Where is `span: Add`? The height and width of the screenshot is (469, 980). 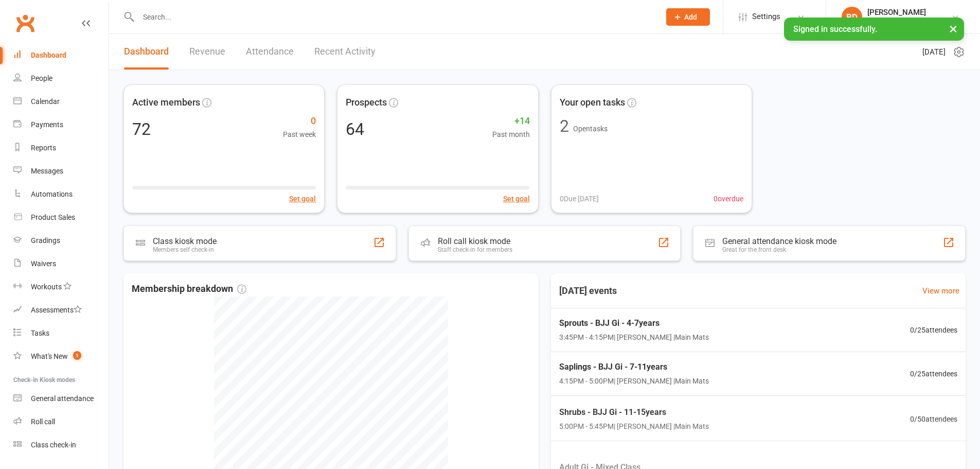
span: Add is located at coordinates (690, 17).